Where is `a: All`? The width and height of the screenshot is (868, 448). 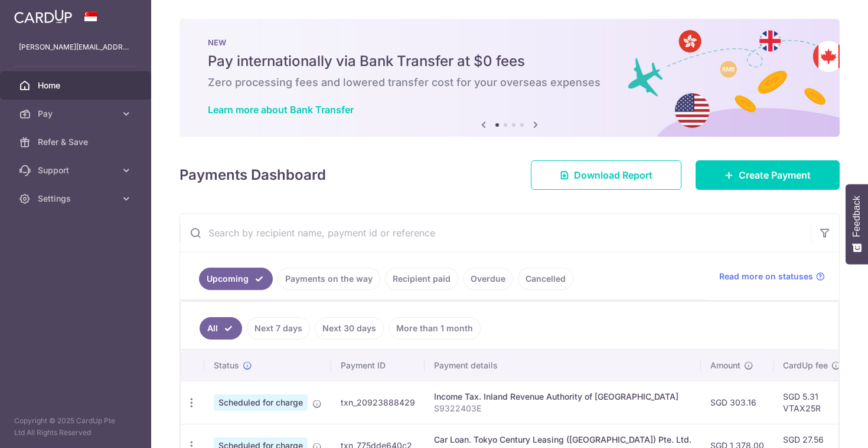 a: All is located at coordinates (221, 329).